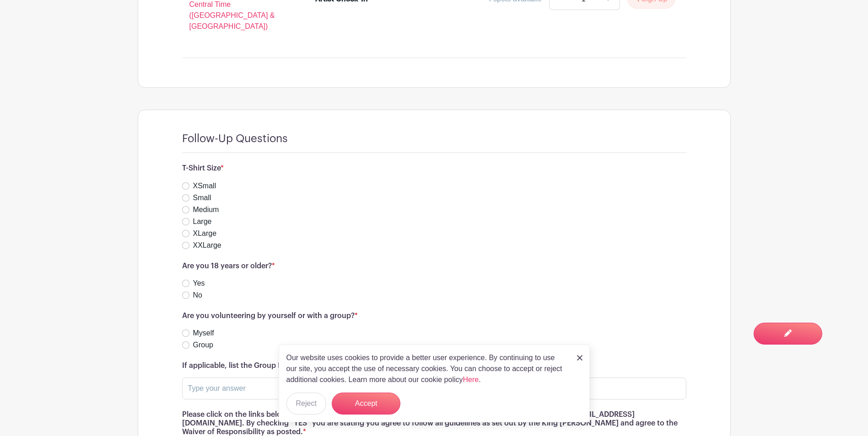  Describe the element at coordinates (207, 246) in the screenshot. I see `label: XXLarge` at that location.